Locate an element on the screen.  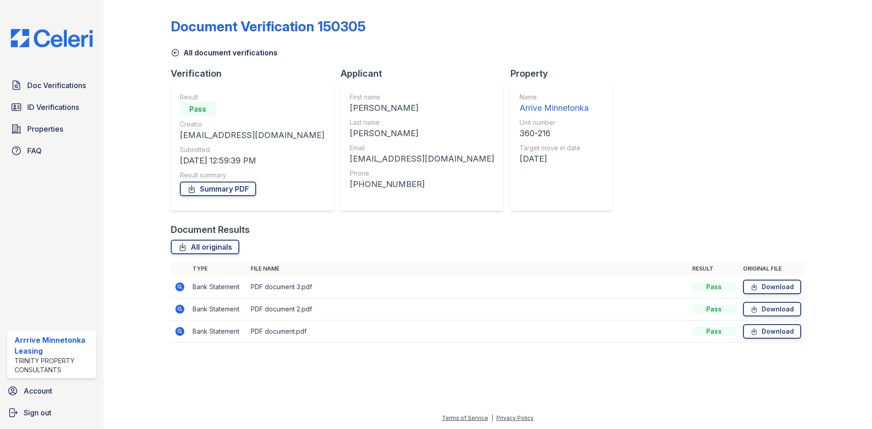
span: FAQ is located at coordinates (35, 151).